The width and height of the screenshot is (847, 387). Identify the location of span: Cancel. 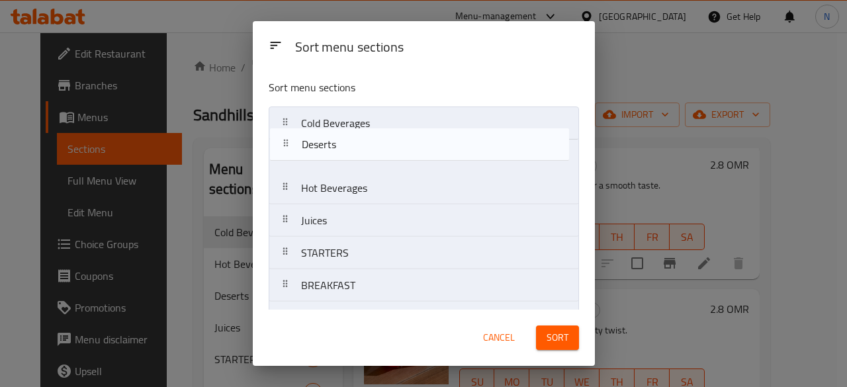
(499, 337).